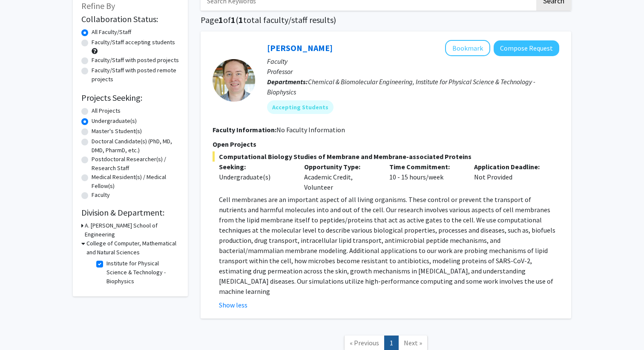  I want to click on label: Faculty/Staff accepting students, so click(133, 42).